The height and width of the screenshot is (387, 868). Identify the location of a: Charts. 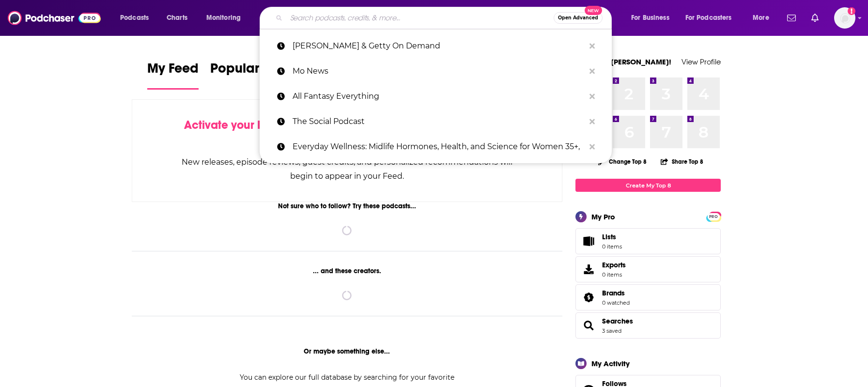
(177, 18).